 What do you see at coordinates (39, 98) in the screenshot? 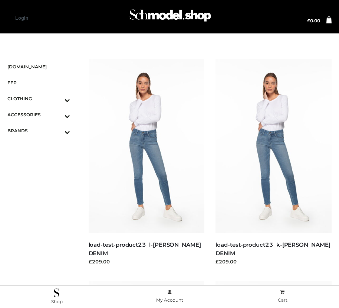
I see `a: CLOTHINGToggle Submenu` at bounding box center [39, 98].